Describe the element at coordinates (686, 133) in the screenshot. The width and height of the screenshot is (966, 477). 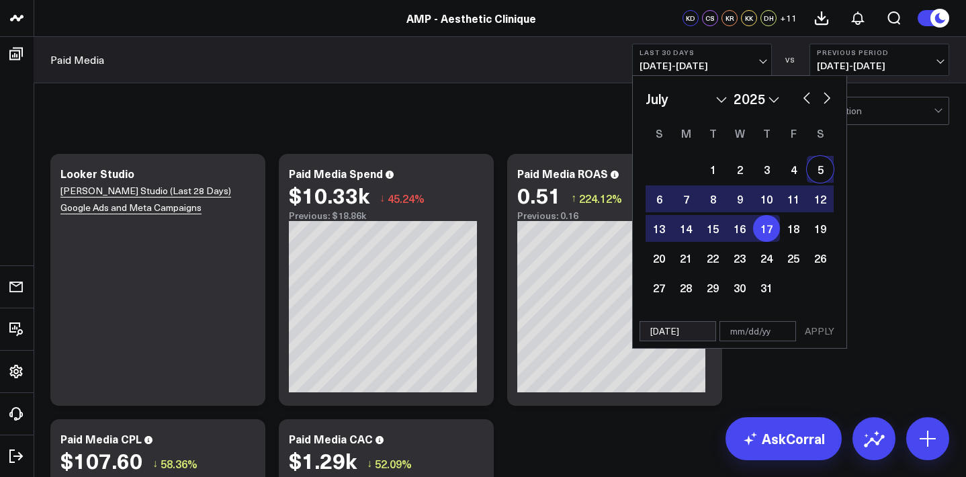
I see `div: Monday` at that location.